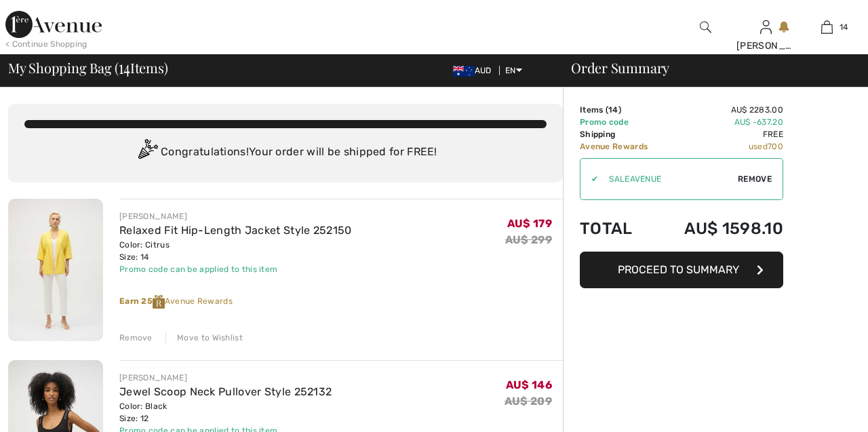 This screenshot has height=432, width=868. I want to click on span: EN, so click(513, 70).